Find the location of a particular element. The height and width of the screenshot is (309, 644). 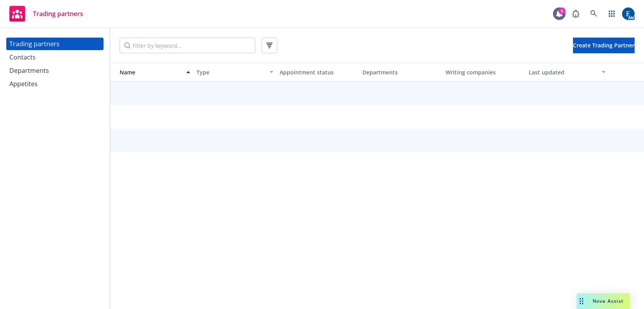

a: Search is located at coordinates (594, 14).